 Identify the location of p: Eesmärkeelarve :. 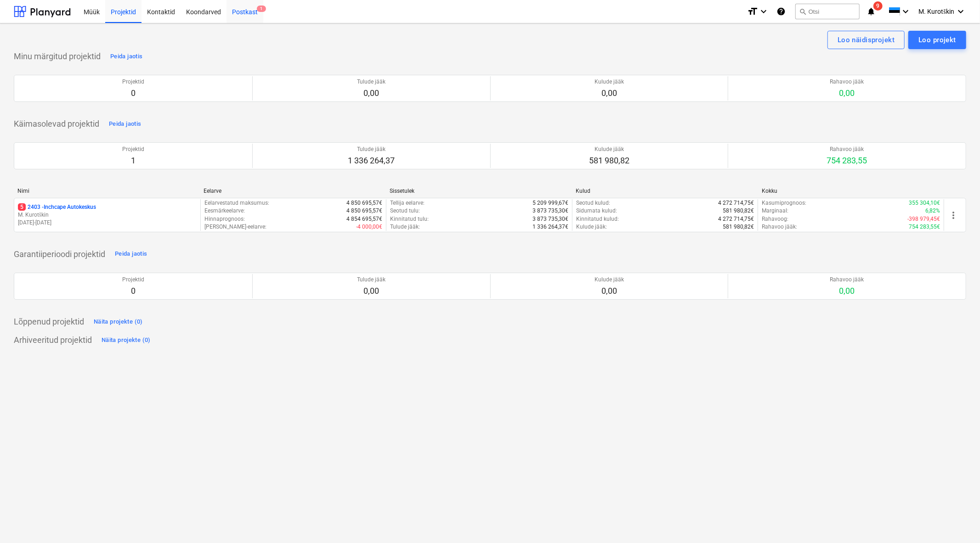
(224, 210).